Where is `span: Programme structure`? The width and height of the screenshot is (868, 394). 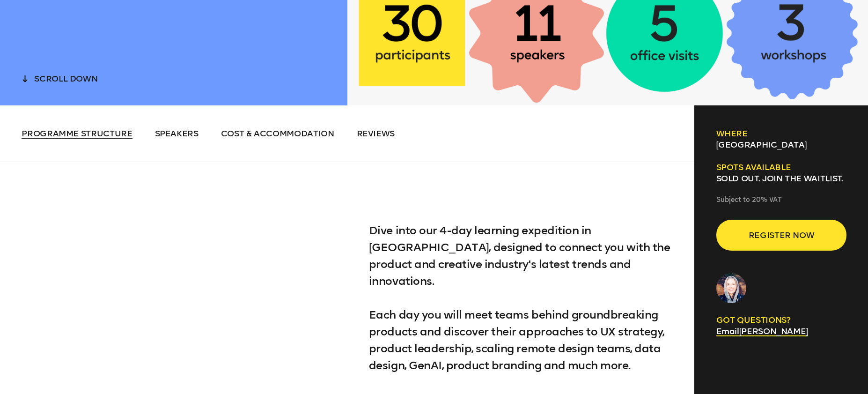 span: Programme structure is located at coordinates (77, 134).